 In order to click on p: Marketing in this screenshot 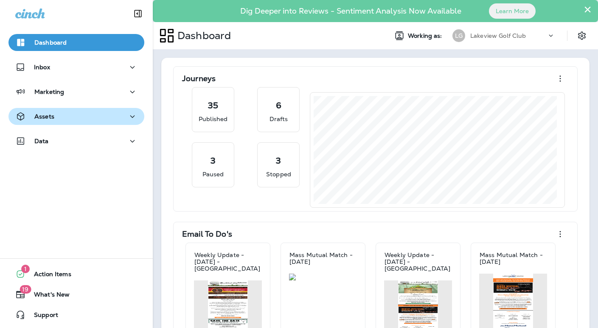, I will do `click(49, 92)`.